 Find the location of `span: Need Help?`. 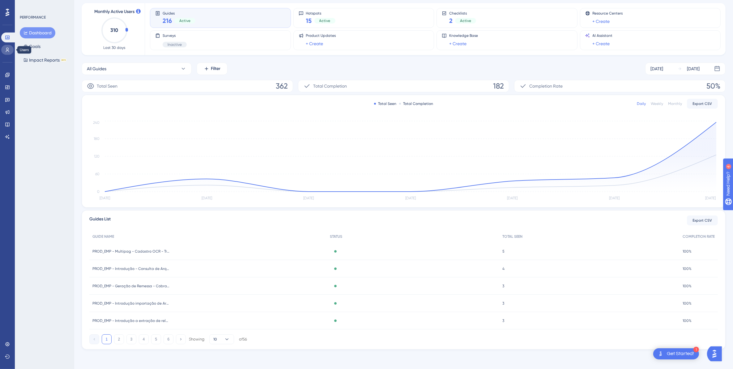

span: Need Help? is located at coordinates (27, 5).